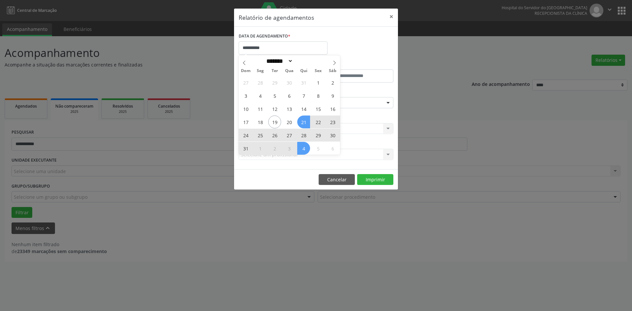 Image resolution: width=632 pixels, height=311 pixels. Describe the element at coordinates (303, 109) in the screenshot. I see `span: Agosto 14, 2025` at that location.